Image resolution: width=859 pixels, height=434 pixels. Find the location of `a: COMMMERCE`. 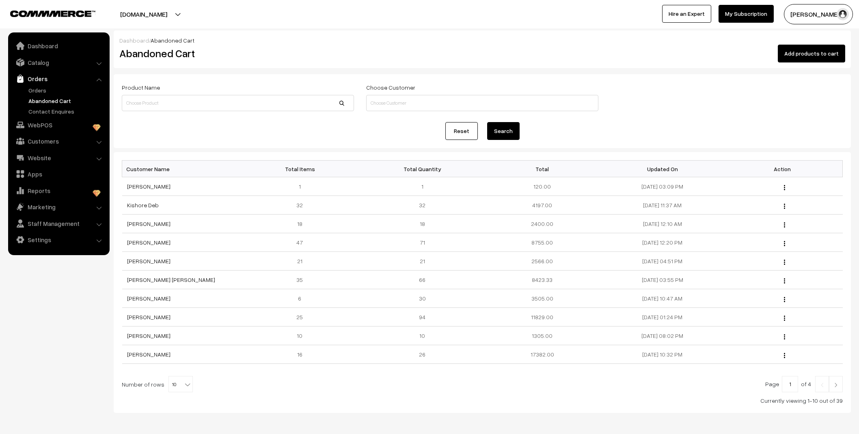

a: COMMMERCE is located at coordinates (45, 13).